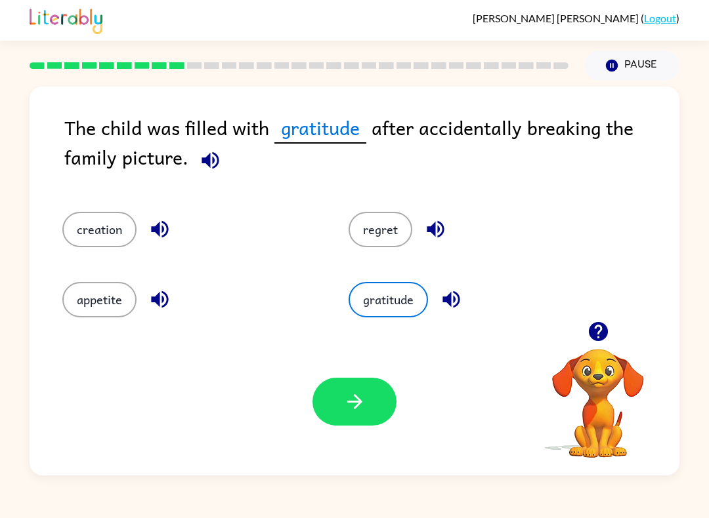  What do you see at coordinates (380, 230) in the screenshot?
I see `button: regret` at bounding box center [380, 230].